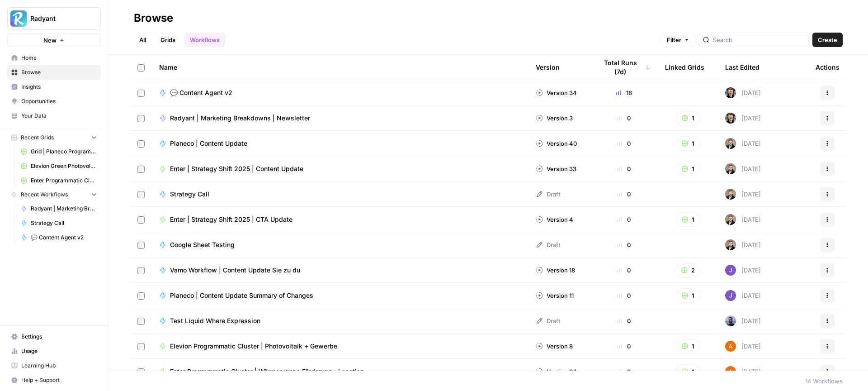 This screenshot has width=868, height=391. Describe the element at coordinates (674, 40) in the screenshot. I see `span: Filter` at that location.